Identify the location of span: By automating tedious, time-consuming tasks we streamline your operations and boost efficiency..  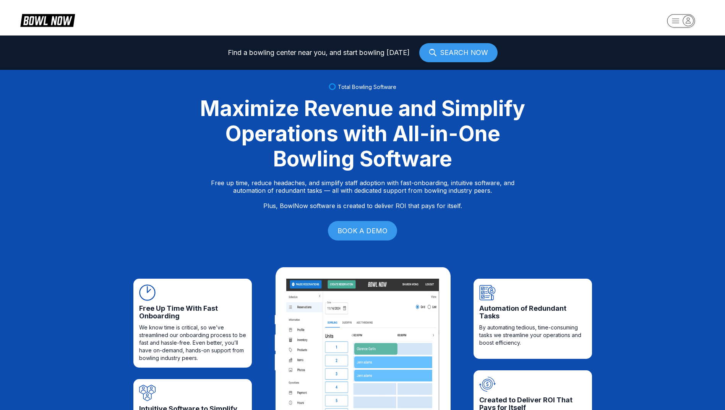
(533, 335).